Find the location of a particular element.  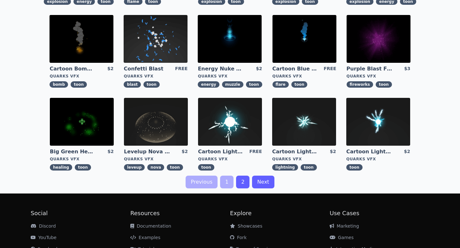

a: YouTube is located at coordinates (43, 238).